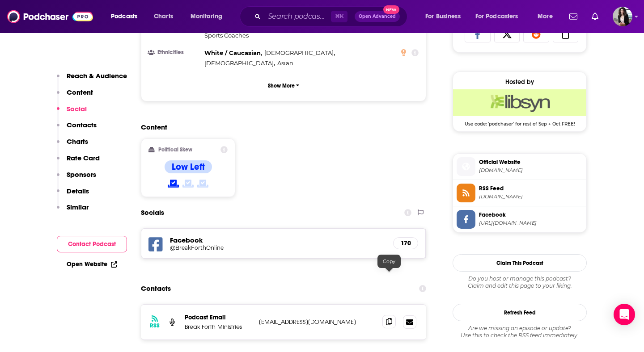 This screenshot has width=644, height=352. What do you see at coordinates (478, 34) in the screenshot?
I see `a: Share on Facebook` at bounding box center [478, 34].